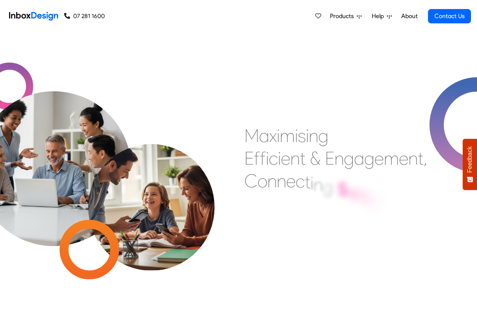 This screenshot has height=329, width=477. I want to click on button: Feedback - Show survey, so click(470, 165).